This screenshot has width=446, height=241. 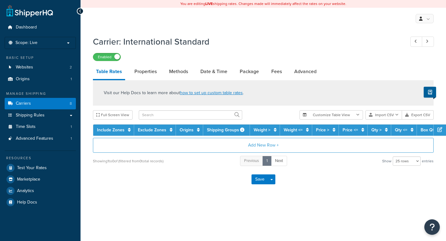 What do you see at coordinates (376, 130) in the screenshot?
I see `a: Qty >` at bounding box center [376, 130].